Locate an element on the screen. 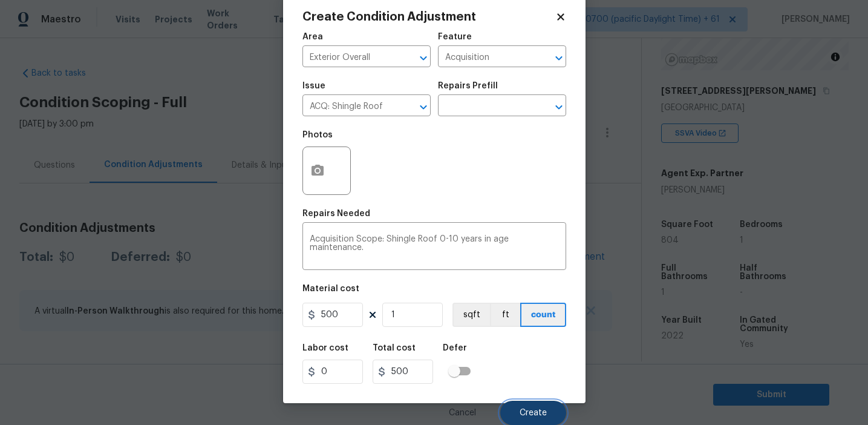 The height and width of the screenshot is (425, 868). button: Create is located at coordinates (533, 413).